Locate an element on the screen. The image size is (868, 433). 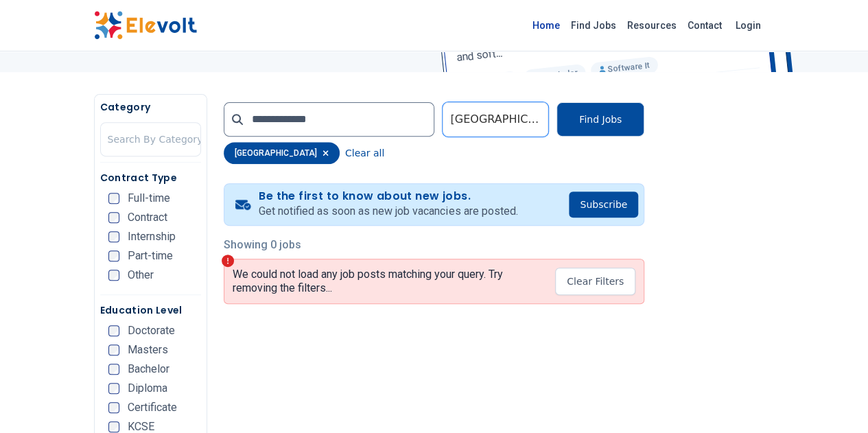
input: Certificate is located at coordinates (114, 408).